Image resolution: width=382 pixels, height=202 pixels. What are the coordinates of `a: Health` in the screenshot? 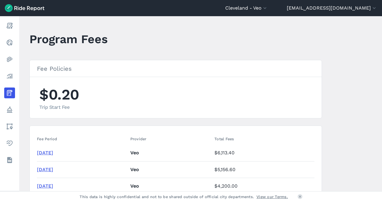 It's located at (10, 144).